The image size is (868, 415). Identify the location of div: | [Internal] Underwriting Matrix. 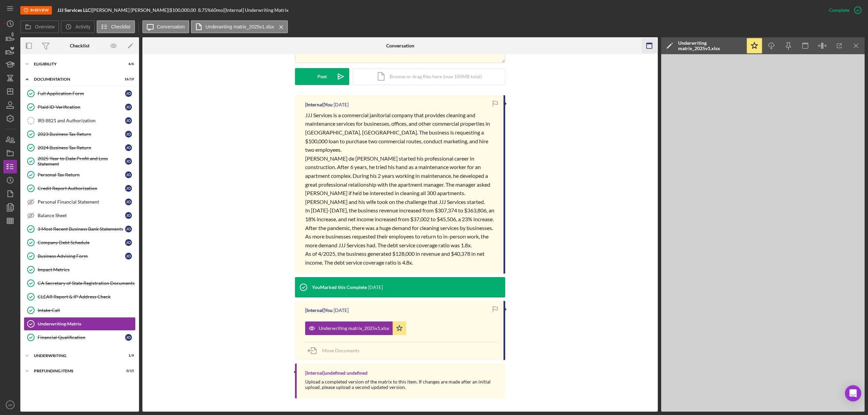
(256, 10).